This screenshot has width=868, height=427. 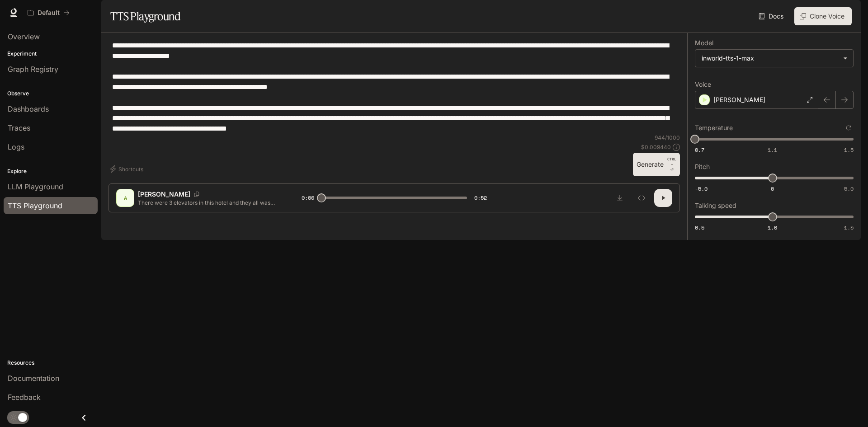 What do you see at coordinates (672, 162) in the screenshot?
I see `p: CTRL +` at bounding box center [672, 162].